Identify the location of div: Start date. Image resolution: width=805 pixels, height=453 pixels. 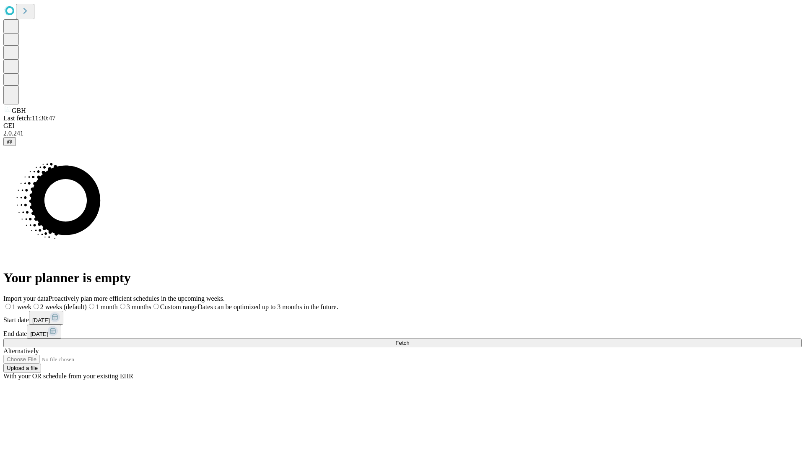
(402, 317).